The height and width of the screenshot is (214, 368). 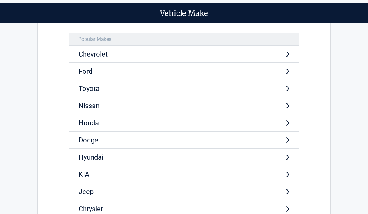 What do you see at coordinates (184, 174) in the screenshot?
I see `a: KIA` at bounding box center [184, 174].